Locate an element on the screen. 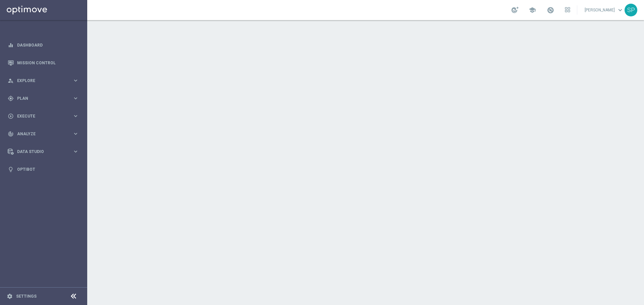 This screenshot has height=305, width=644. span: Analyze is located at coordinates (45, 134).